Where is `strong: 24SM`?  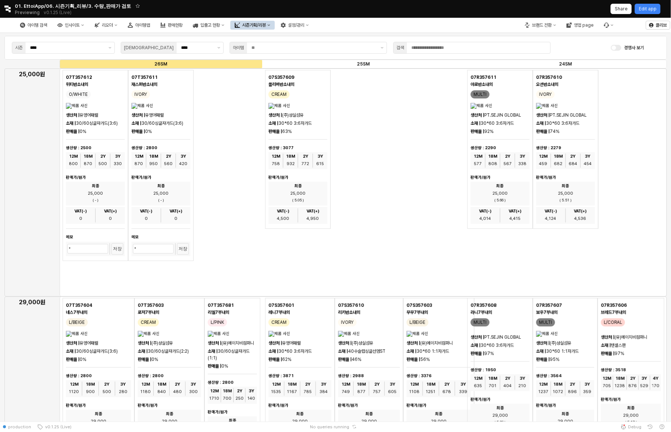 strong: 24SM is located at coordinates (565, 64).